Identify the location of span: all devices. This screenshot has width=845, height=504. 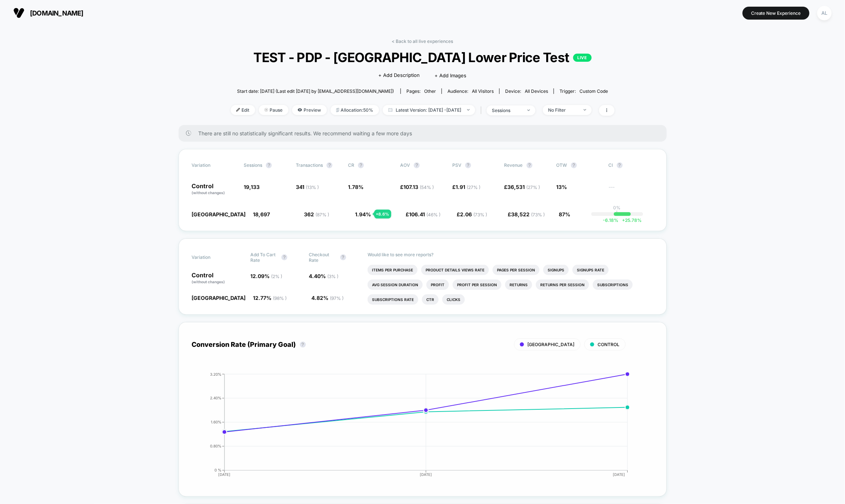
(536, 91).